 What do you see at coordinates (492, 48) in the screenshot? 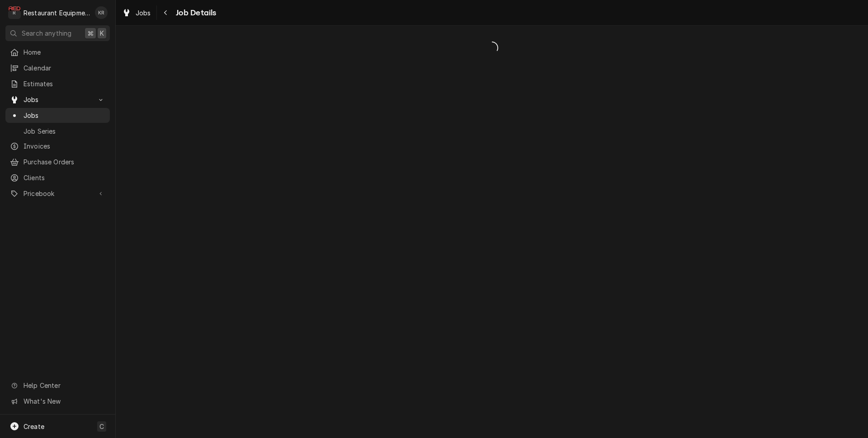
I see `span: Loading...` at bounding box center [492, 48].